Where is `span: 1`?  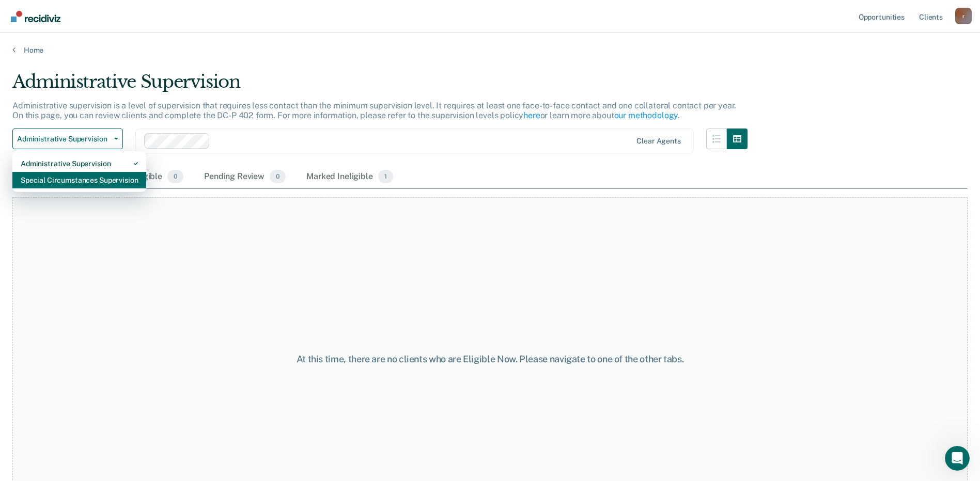 span: 1 is located at coordinates (385, 176).